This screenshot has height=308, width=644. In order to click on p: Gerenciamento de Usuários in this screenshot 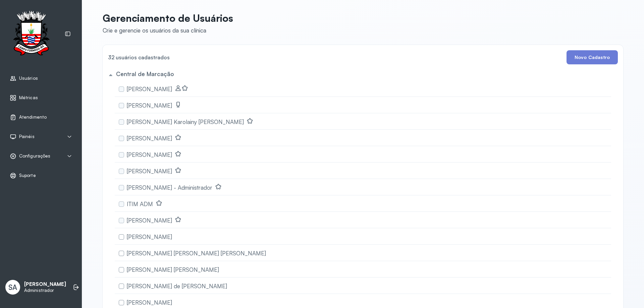, I will do `click(168, 18)`.